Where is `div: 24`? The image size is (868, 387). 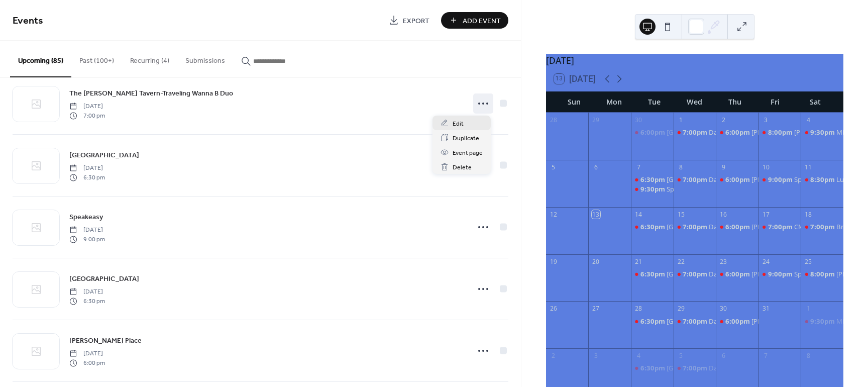
div: 24 is located at coordinates (766, 262).